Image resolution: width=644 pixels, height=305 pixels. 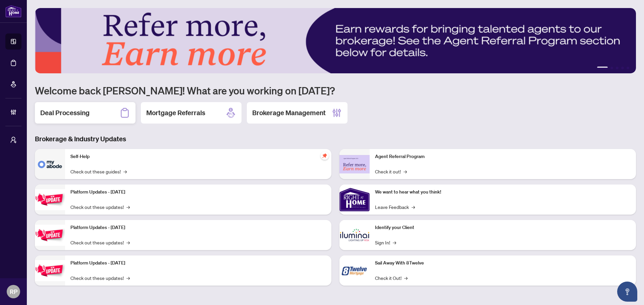 What do you see at coordinates (175, 113) in the screenshot?
I see `h2: Mortgage Referrals` at bounding box center [175, 113].